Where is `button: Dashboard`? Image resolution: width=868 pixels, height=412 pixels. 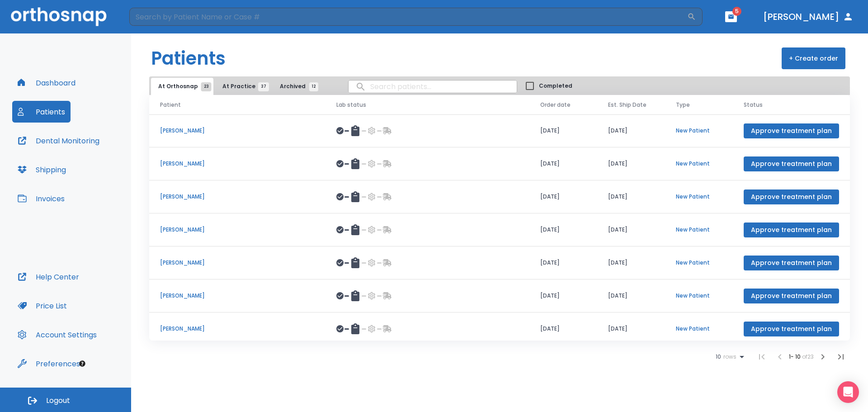
button: Dashboard is located at coordinates (47, 82).